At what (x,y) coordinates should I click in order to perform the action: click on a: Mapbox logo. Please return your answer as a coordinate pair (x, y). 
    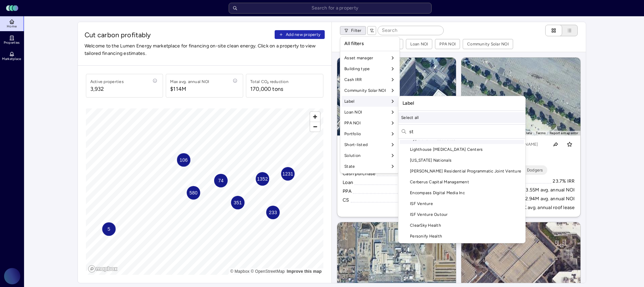
    Looking at the image, I should click on (103, 269).